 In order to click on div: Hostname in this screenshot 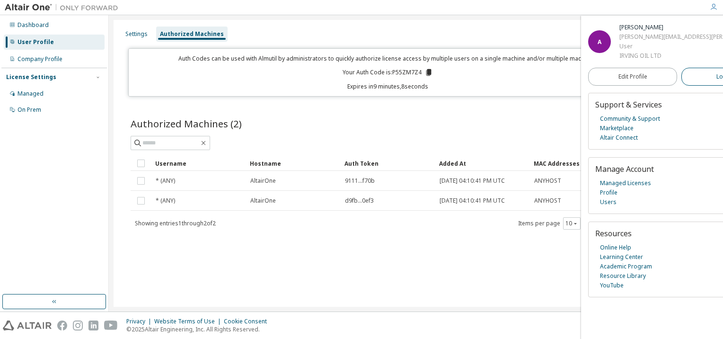, I will do `click(293, 163)`.